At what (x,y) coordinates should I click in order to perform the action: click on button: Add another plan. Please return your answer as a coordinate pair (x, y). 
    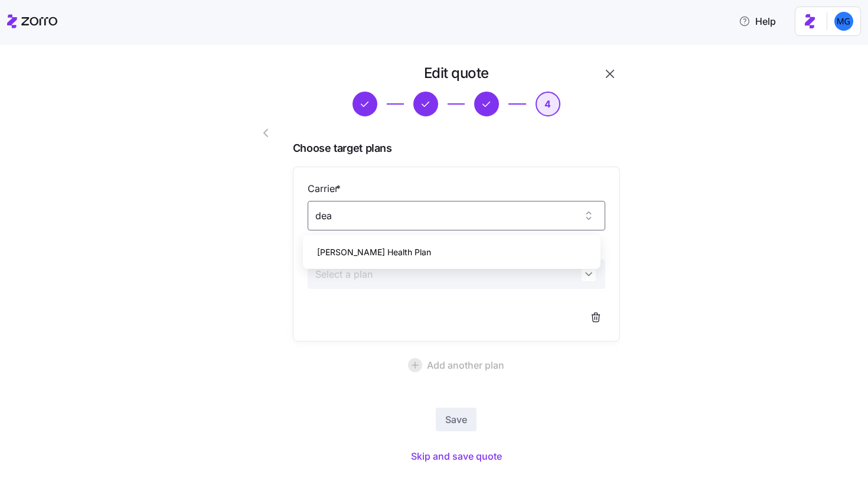
    Looking at the image, I should click on (457, 365).